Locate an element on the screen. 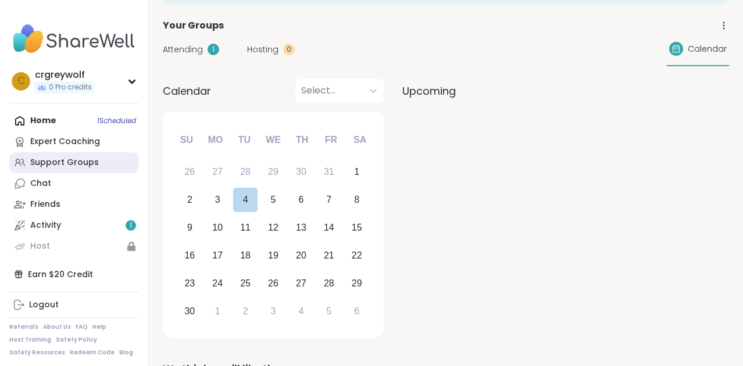  span: 0 Pro credits is located at coordinates (70, 87).